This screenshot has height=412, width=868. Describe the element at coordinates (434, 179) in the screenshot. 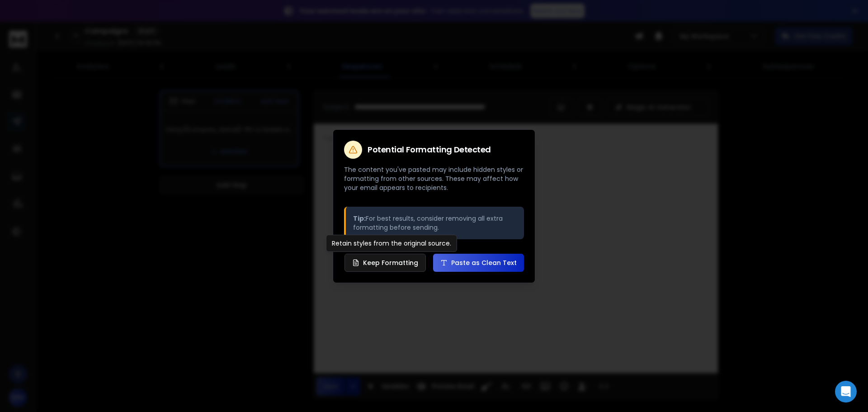

I see `p: The content you've pasted may include hidden styles or formatting from other sources. These may a...` at that location.